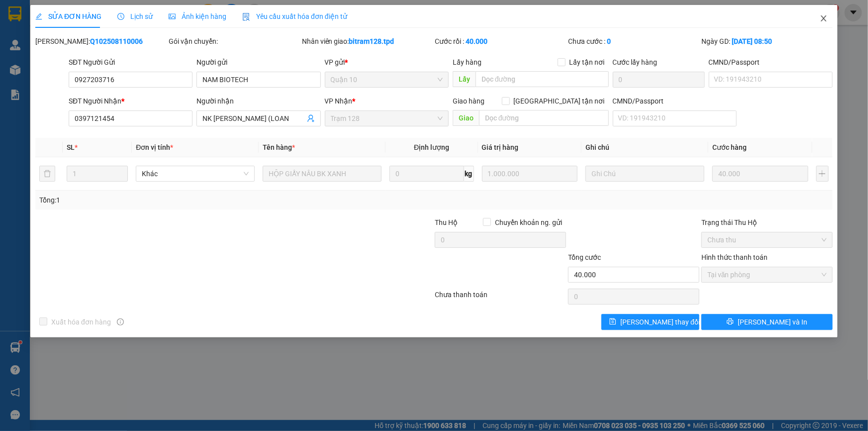 This screenshot has height=431, width=868. Describe the element at coordinates (71, 147) in the screenshot. I see `span: SL` at that location.